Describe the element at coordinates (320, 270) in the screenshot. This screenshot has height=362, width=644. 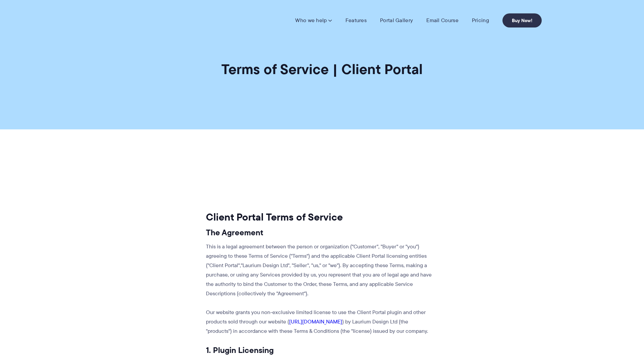
I see `p: This is a legal agreement between the person or organization ("Customer", "Buyer" or "you") agree...` at that location.